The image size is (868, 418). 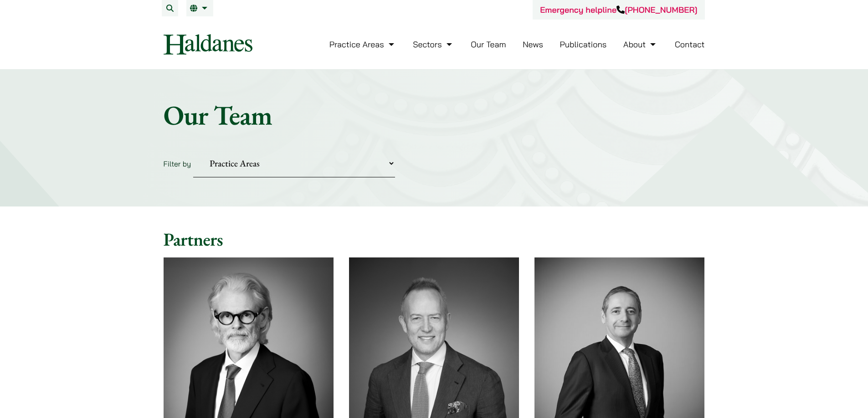 I want to click on a: Sectors, so click(x=433, y=44).